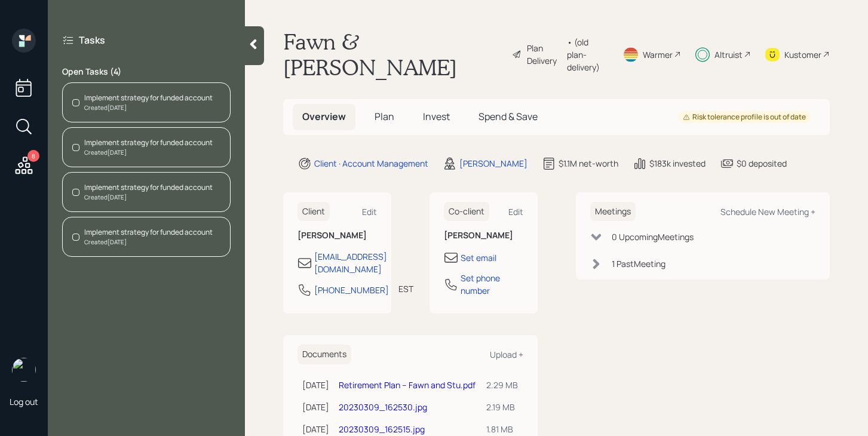  I want to click on label: Tasks, so click(92, 40).